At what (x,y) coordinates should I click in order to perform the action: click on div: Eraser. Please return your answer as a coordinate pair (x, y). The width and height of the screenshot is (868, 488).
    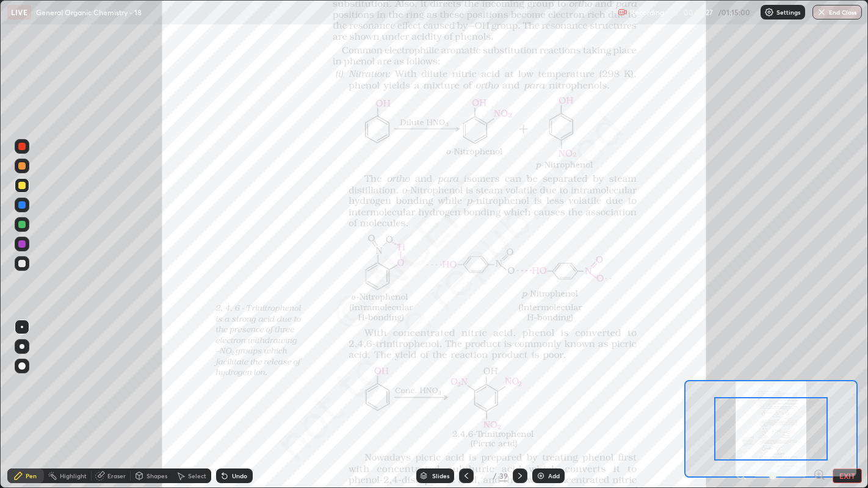
    Looking at the image, I should click on (117, 476).